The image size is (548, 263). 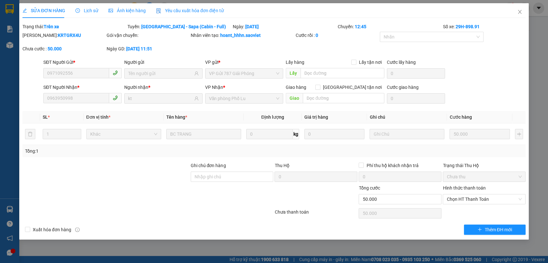 I want to click on input: Tên người gửi, so click(x=161, y=74).